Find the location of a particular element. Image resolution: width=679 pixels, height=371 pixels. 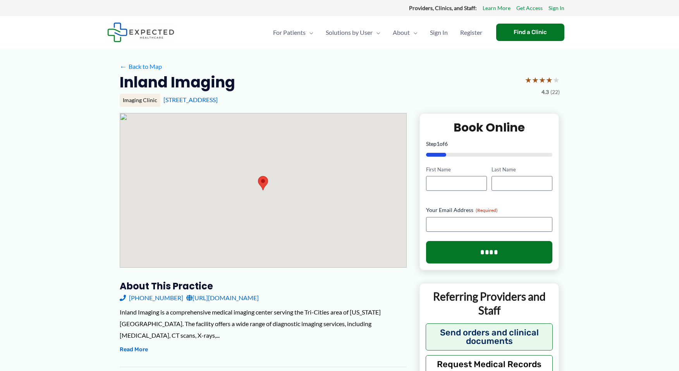

a: Find a Clinic is located at coordinates (530, 32).